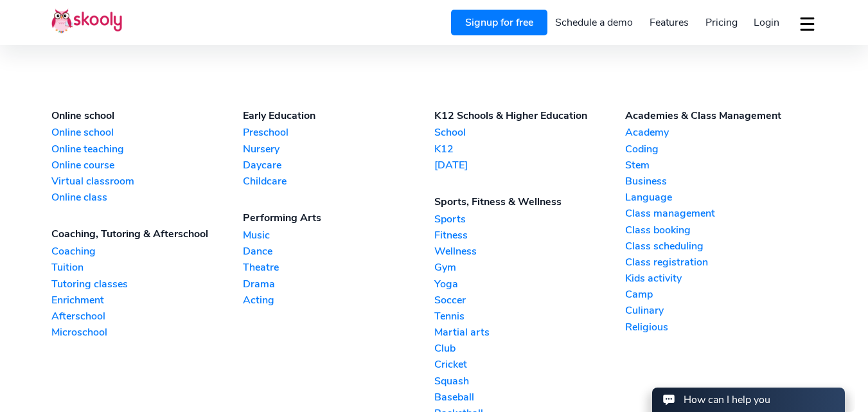 The height and width of the screenshot is (412, 868). What do you see at coordinates (767, 23) in the screenshot?
I see `span: Login` at bounding box center [767, 23].